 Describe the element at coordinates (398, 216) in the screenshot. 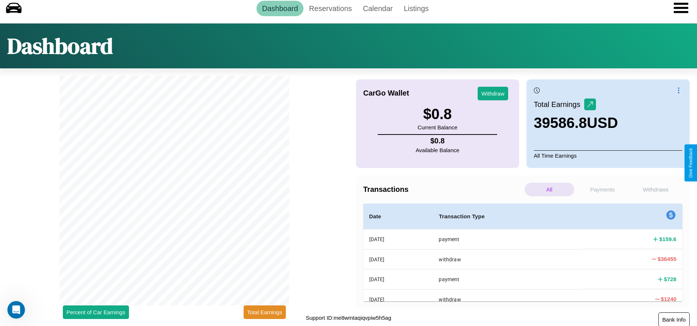

I see `h4: Date` at that location.